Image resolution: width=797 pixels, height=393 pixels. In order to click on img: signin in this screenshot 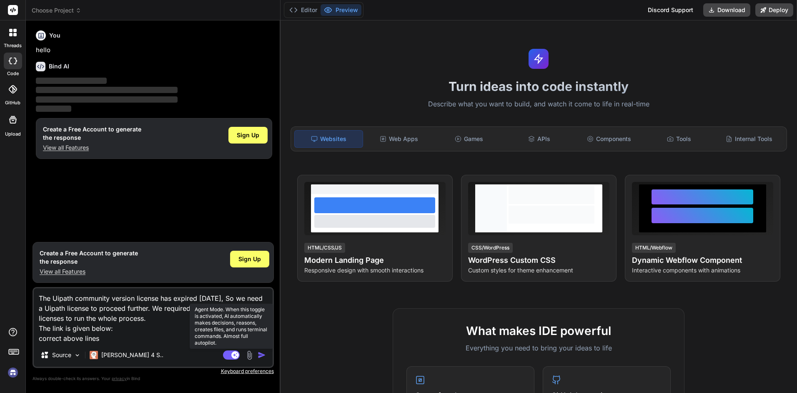, I will do `click(13, 372)`.